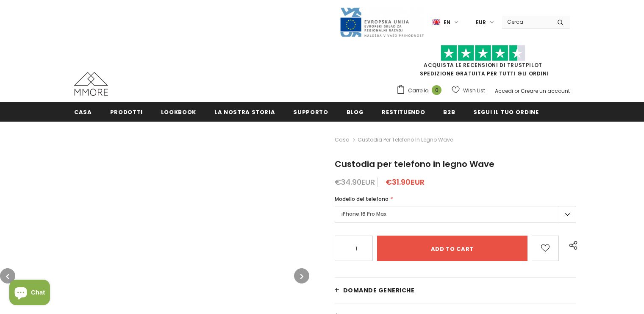 This screenshot has width=644, height=314. What do you see at coordinates (382, 22) in the screenshot?
I see `img: Javni Razpis` at bounding box center [382, 22].